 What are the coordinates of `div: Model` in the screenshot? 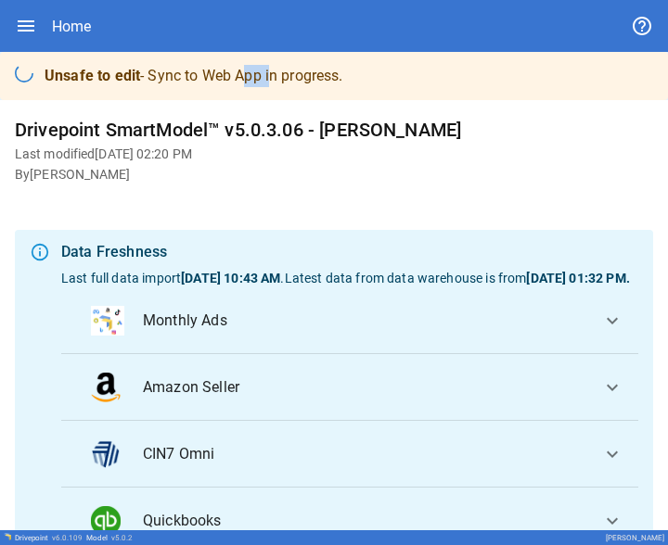 It's located at (109, 538).